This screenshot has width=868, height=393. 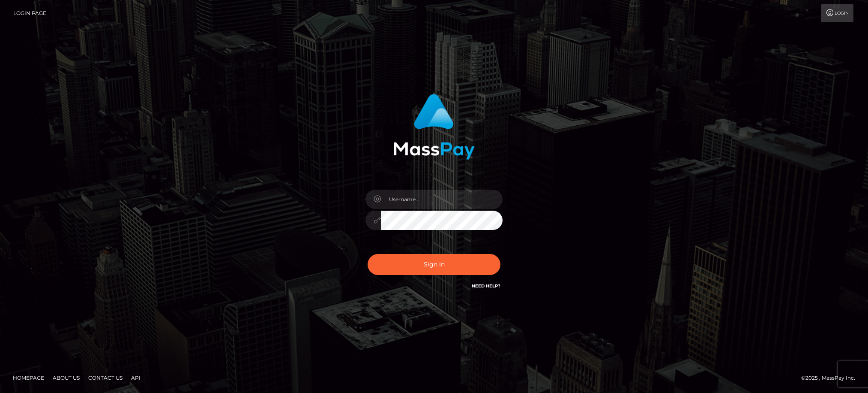 I want to click on a: Contact Us, so click(x=106, y=377).